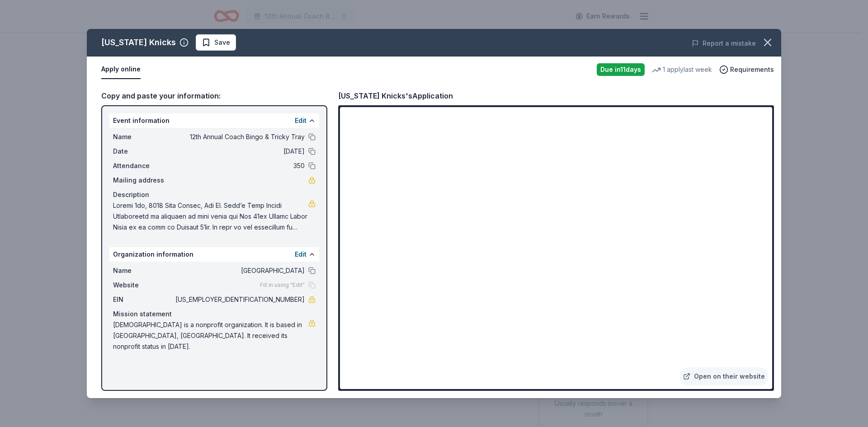 The width and height of the screenshot is (868, 427). I want to click on span: Save, so click(222, 43).